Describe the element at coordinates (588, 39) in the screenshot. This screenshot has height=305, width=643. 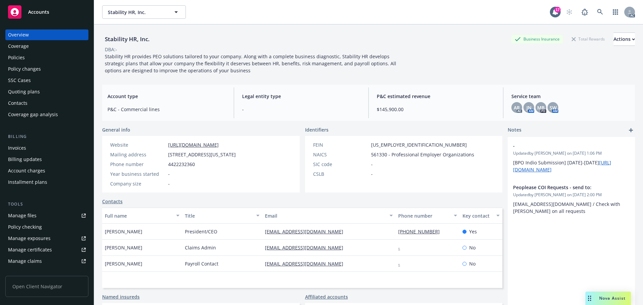
I see `div: Total Rewards` at that location.